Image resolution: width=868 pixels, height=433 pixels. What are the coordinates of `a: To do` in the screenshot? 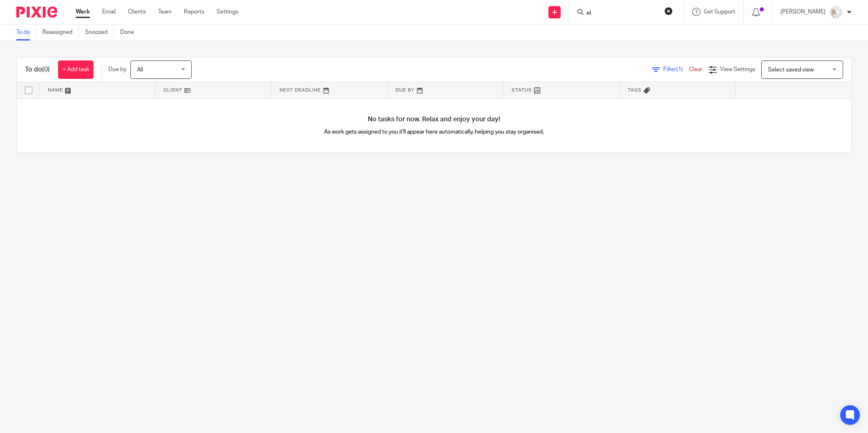 It's located at (26, 32).